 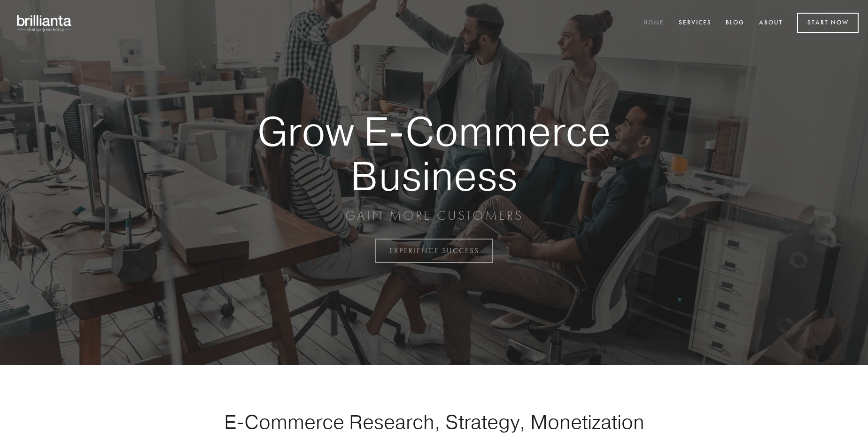 What do you see at coordinates (735, 23) in the screenshot?
I see `a: Blog` at bounding box center [735, 23].